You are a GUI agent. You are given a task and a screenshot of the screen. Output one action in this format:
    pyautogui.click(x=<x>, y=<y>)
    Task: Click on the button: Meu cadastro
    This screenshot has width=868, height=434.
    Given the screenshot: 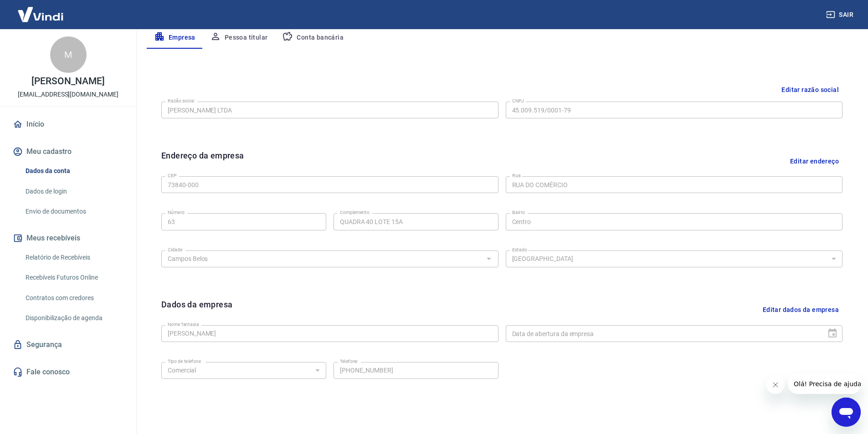 What is the action you would take?
    pyautogui.click(x=68, y=152)
    